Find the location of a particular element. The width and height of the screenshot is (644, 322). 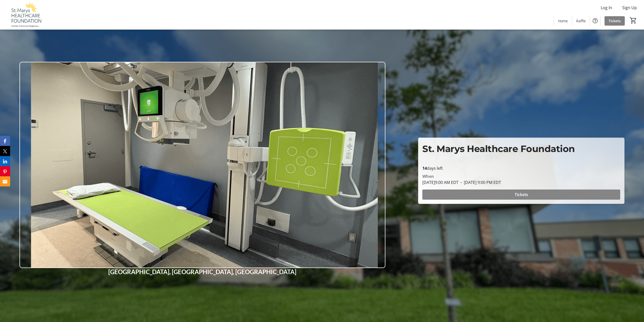

span: 14 is located at coordinates (424, 168).